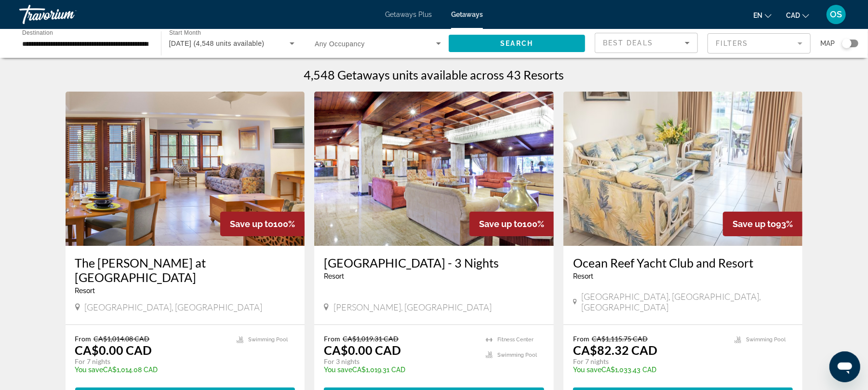  Describe the element at coordinates (757, 15) in the screenshot. I see `span: en` at that location.